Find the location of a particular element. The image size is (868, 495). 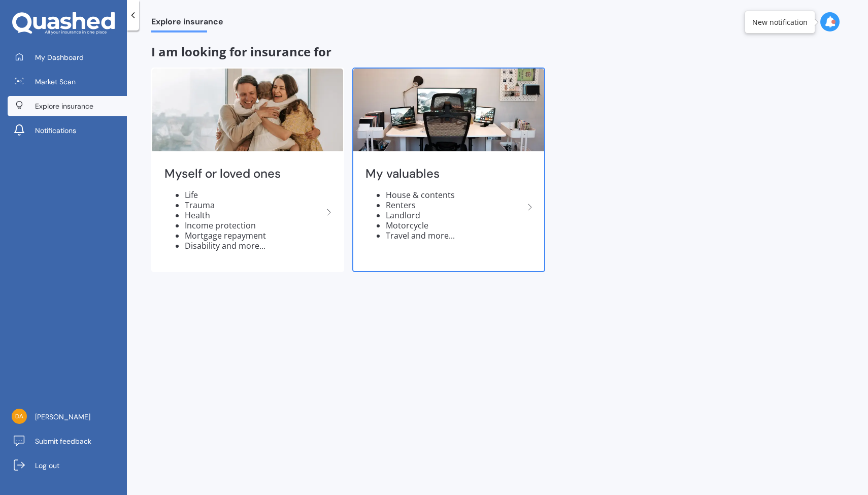

img: Myself or loved ones is located at coordinates (247, 109).